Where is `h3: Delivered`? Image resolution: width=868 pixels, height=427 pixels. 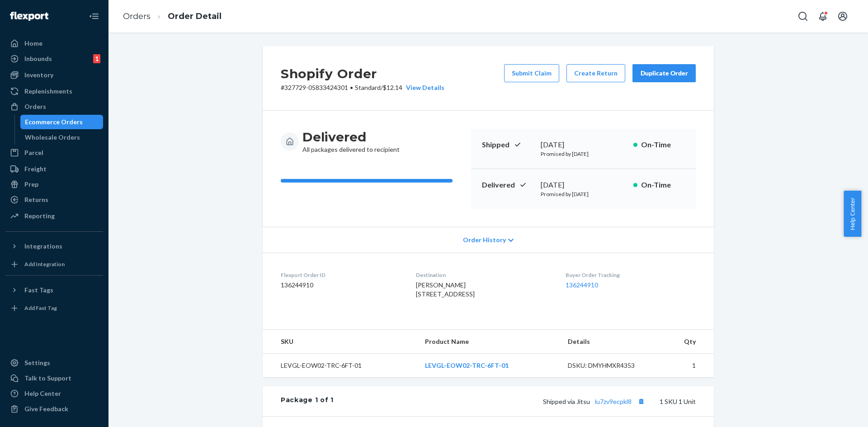
h3: Delivered is located at coordinates (351, 137).